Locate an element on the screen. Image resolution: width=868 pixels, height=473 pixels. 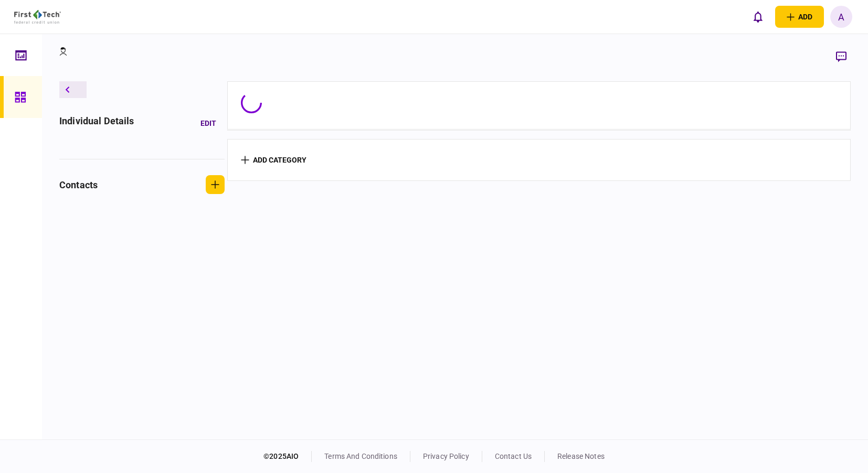
button: Edit is located at coordinates (208, 123).